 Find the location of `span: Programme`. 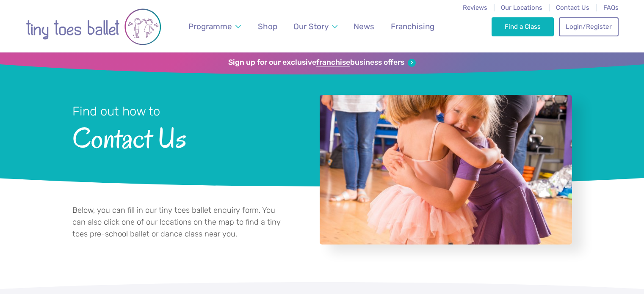

span: Programme is located at coordinates (210, 26).